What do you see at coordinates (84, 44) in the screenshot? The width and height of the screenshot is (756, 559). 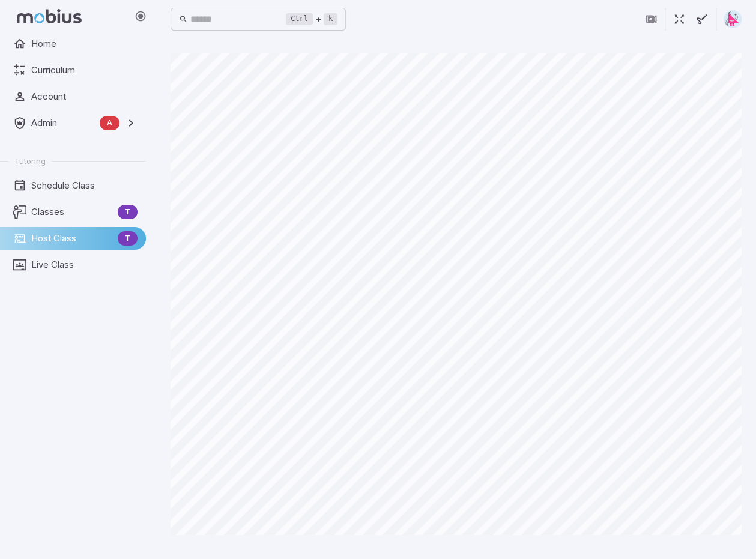 I see `span: Home` at bounding box center [84, 44].